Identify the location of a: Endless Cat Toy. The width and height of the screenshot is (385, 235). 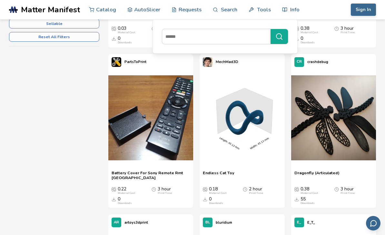
(219, 175).